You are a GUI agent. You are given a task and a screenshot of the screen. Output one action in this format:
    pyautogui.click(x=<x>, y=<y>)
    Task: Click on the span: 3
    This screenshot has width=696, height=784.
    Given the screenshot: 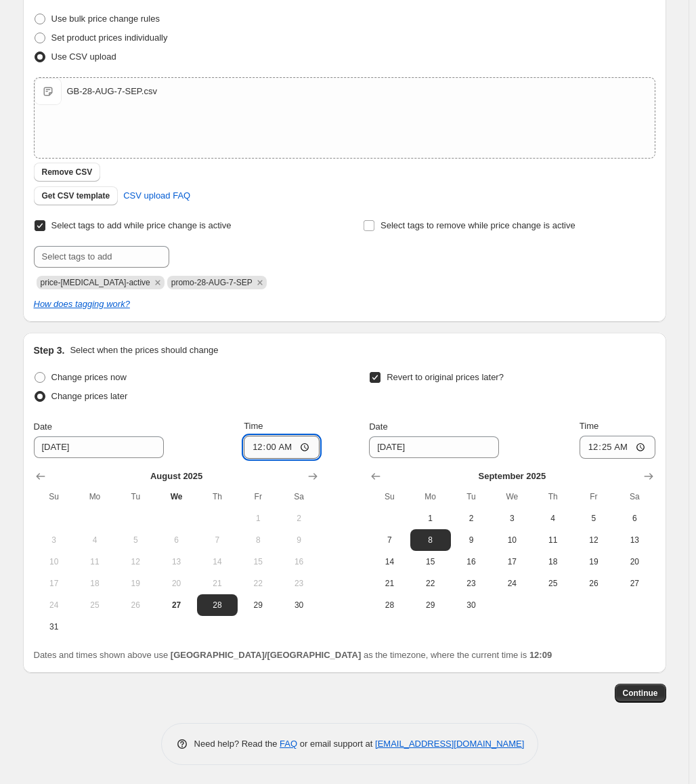 What is the action you would take?
    pyautogui.click(x=512, y=518)
    